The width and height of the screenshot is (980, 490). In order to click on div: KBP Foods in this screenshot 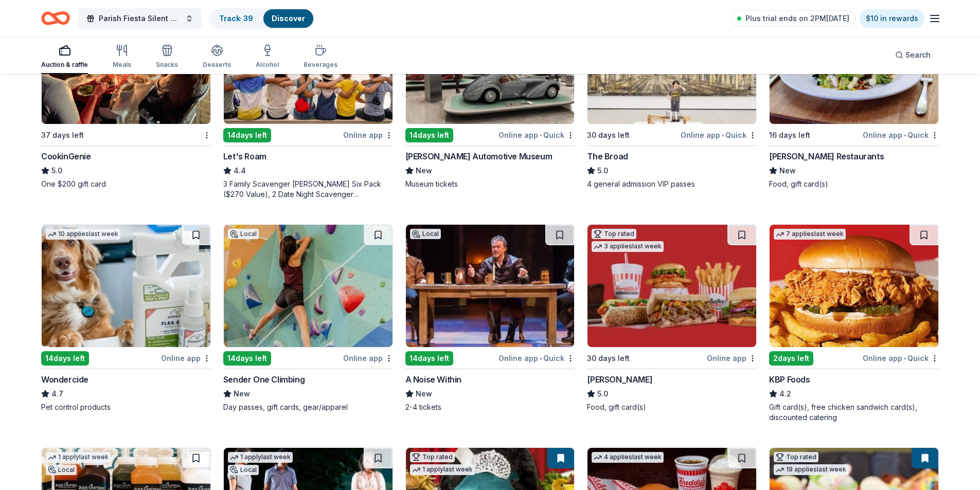, I will do `click(789, 379)`.